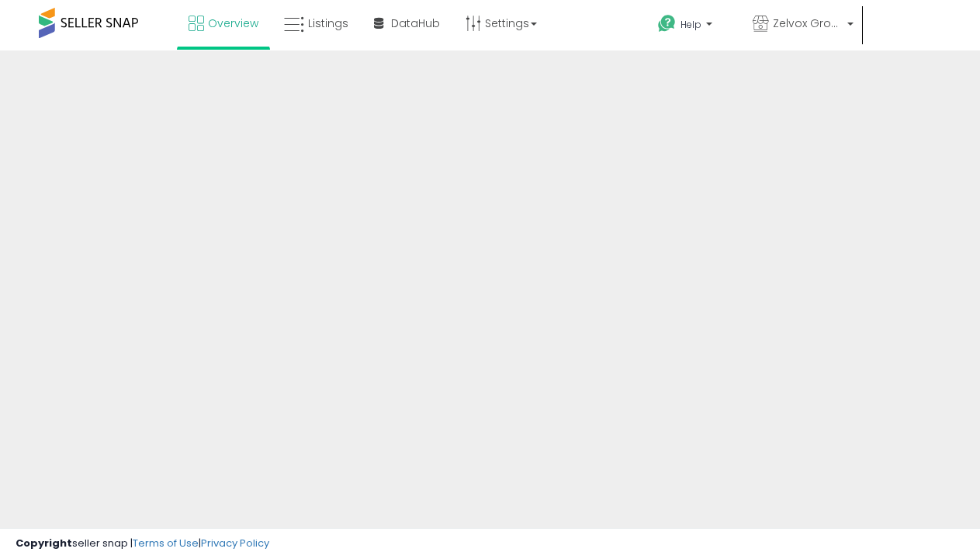 The height and width of the screenshot is (559, 980). I want to click on a: Privacy Policy, so click(235, 542).